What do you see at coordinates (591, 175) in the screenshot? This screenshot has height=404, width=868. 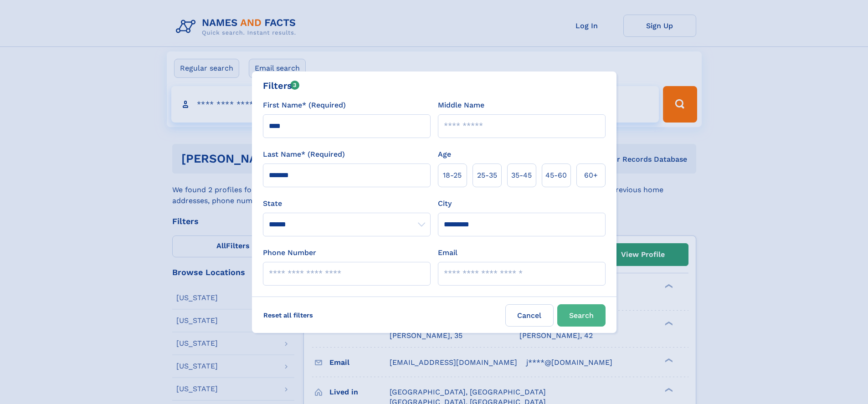 I see `span: 60+` at bounding box center [591, 175].